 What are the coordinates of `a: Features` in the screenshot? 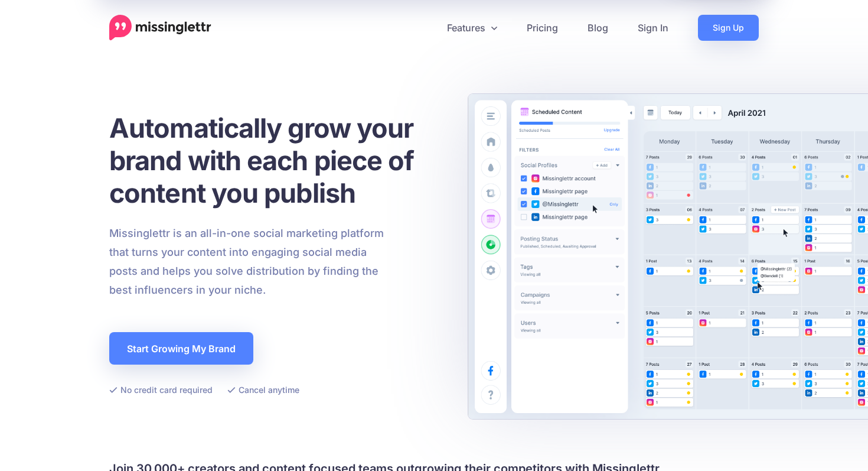 It's located at (472, 28).